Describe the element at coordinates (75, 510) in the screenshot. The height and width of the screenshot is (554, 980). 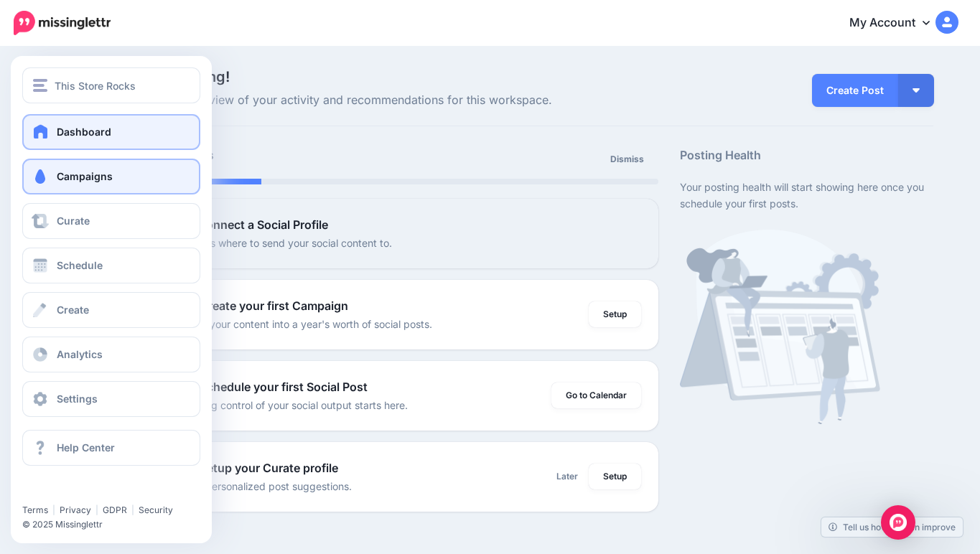
I see `a: Privacy` at that location.